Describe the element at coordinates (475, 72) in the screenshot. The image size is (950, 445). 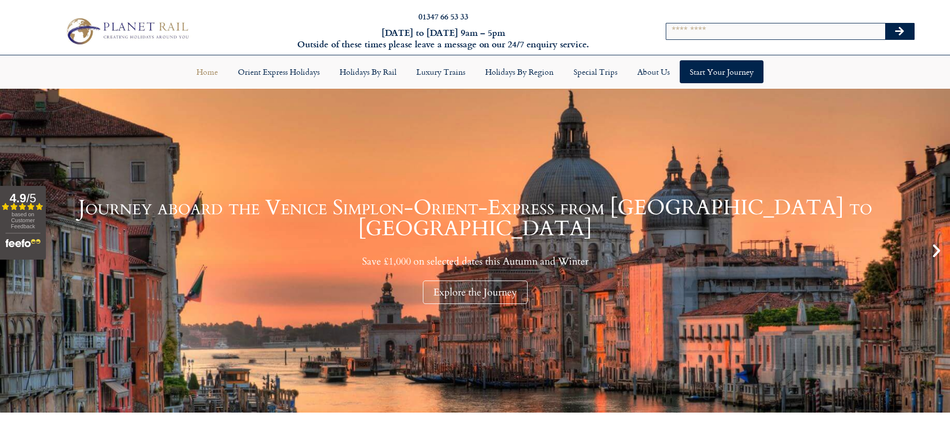
I see `nav: Menu` at that location.